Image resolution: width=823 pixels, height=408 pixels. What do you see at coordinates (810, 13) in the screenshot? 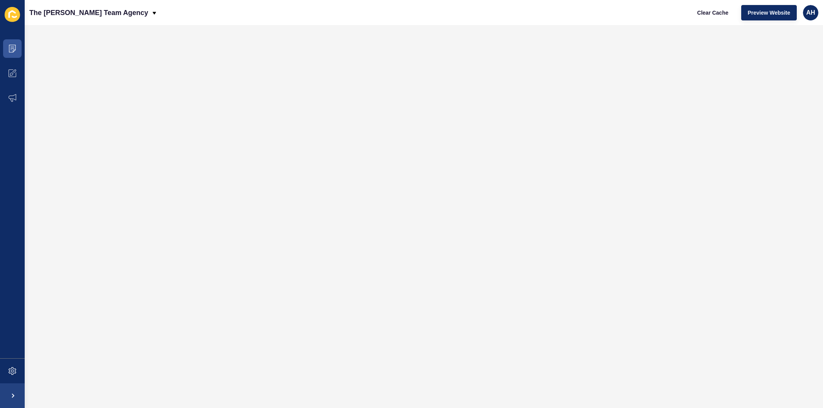
I see `span: AH` at bounding box center [810, 13].